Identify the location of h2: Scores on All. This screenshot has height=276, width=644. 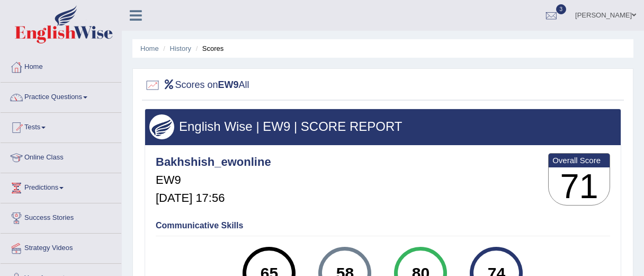
(197, 85).